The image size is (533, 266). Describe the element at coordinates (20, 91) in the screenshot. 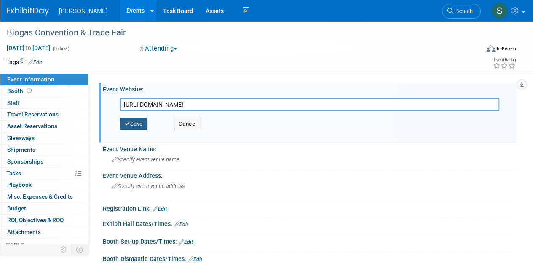

I see `span: Booth` at that location.